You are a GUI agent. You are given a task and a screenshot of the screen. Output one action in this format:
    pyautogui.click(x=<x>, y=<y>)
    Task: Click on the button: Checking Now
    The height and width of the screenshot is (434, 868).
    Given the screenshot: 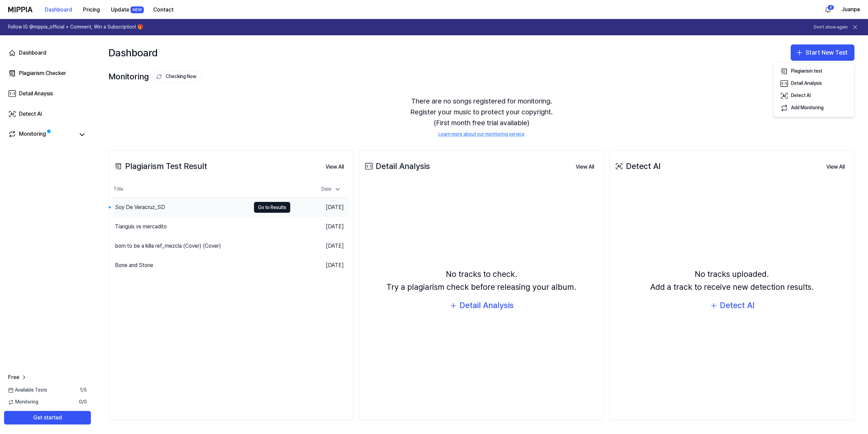 What is the action you would take?
    pyautogui.click(x=177, y=76)
    